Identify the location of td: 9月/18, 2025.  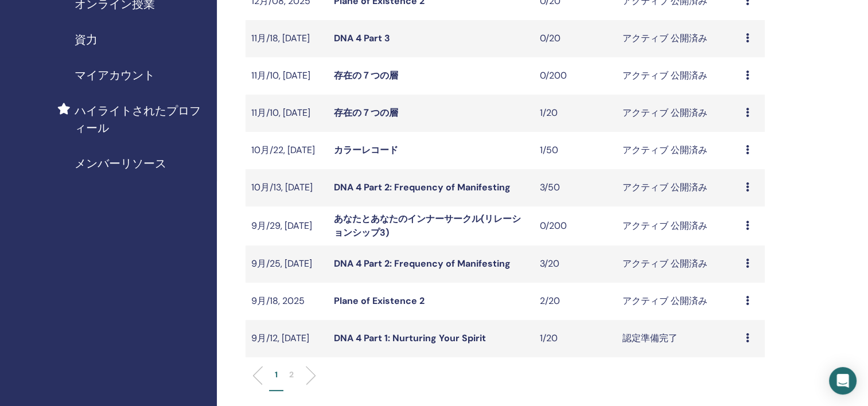
(287, 301).